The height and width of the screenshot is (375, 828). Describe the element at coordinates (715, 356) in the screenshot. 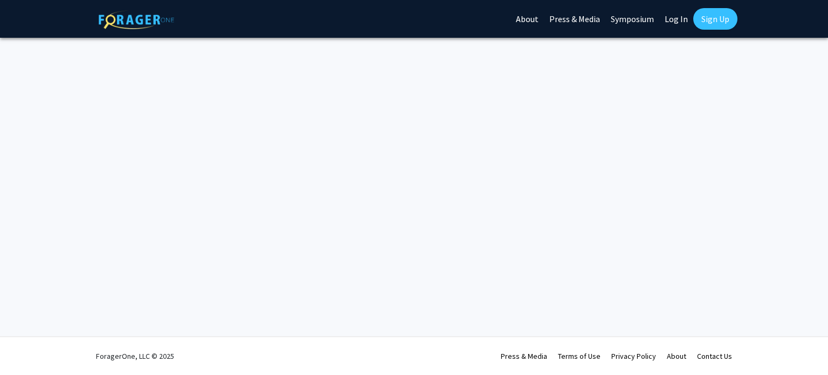

I see `a: Contact Us` at that location.